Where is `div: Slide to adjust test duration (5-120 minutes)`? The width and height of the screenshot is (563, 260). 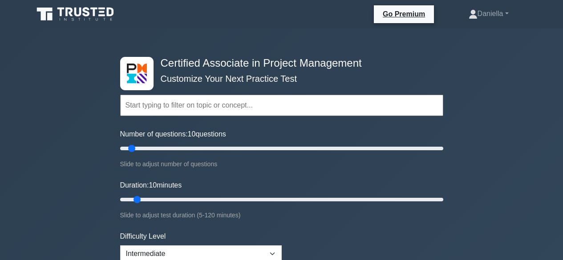 div: Slide to adjust test duration (5-120 minutes) is located at coordinates (282, 215).